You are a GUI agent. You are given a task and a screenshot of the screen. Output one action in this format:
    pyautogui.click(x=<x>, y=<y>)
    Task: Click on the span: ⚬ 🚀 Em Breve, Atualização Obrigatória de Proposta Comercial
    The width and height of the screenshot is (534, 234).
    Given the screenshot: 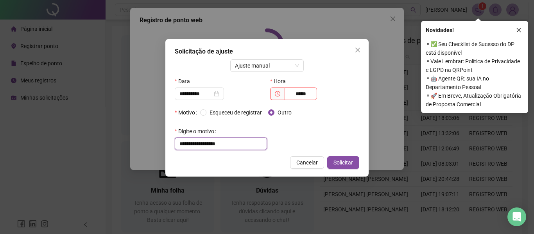 What is the action you would take?
    pyautogui.click(x=474, y=100)
    